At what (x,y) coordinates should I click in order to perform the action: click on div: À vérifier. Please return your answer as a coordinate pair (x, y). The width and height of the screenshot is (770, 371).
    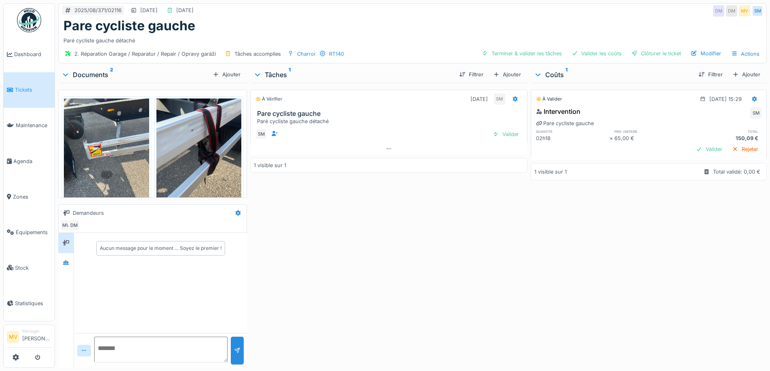
    Looking at the image, I should click on (269, 99).